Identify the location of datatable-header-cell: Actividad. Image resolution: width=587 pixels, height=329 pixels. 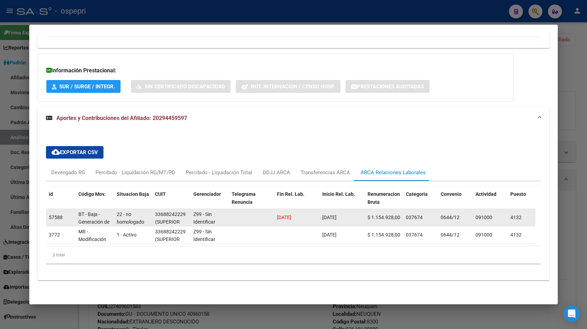
(490, 202).